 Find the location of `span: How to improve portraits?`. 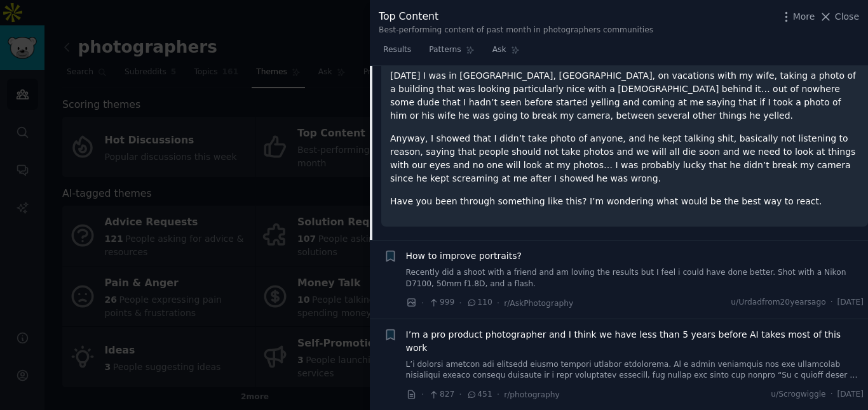

span: How to improve portraits? is located at coordinates (464, 256).